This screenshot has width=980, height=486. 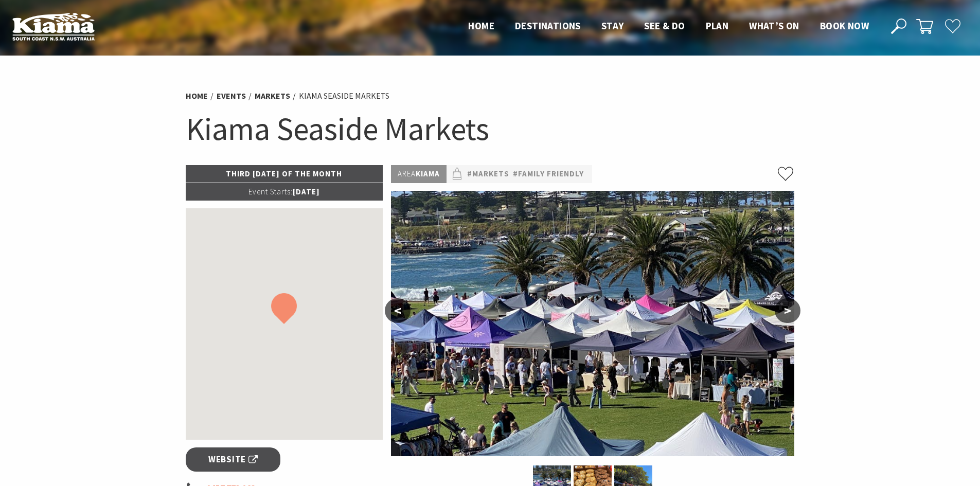 I want to click on a: Website, so click(x=233, y=460).